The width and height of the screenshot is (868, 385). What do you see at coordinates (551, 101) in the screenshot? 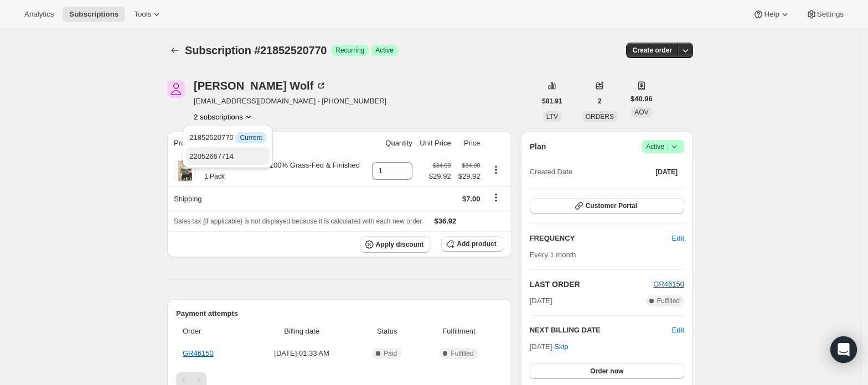
I see `button: $81.91` at bounding box center [551, 101].